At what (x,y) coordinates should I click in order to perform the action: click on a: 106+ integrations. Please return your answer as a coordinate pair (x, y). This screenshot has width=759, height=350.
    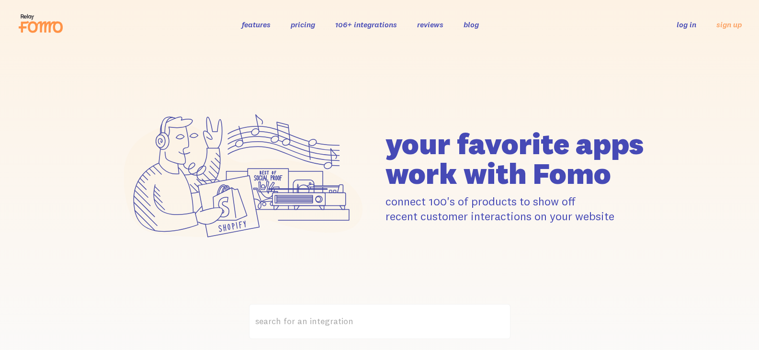
    Looking at the image, I should click on (366, 24).